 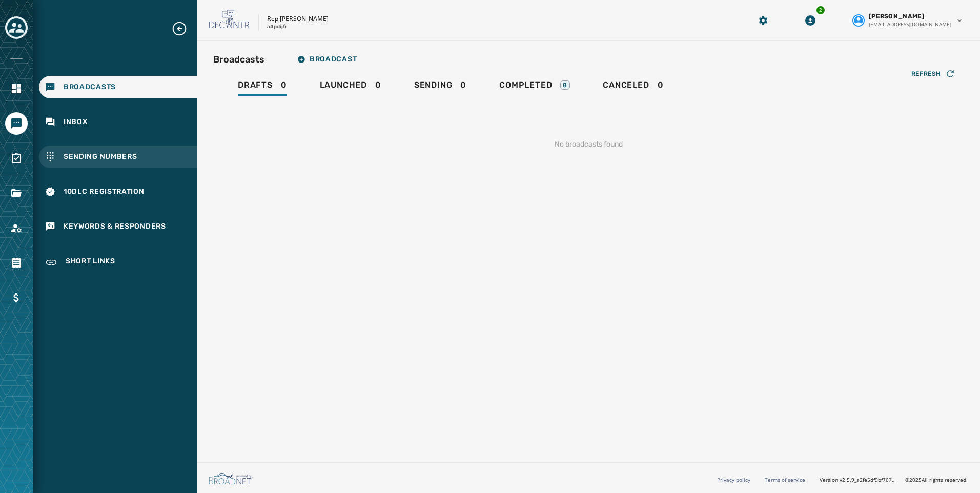 I want to click on span: Drafts, so click(x=255, y=85).